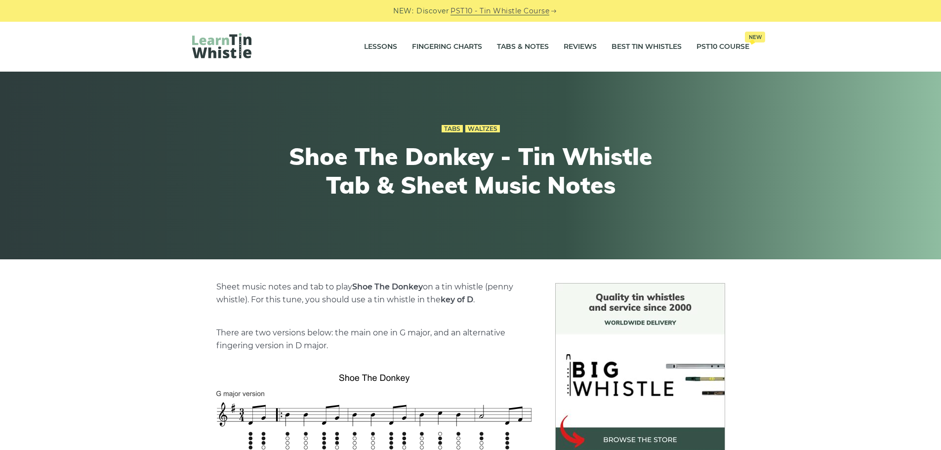 This screenshot has width=941, height=450. Describe the element at coordinates (471, 170) in the screenshot. I see `h1: Shoe The Donkey - Tin Whistle Tab & Sheet Music Notes` at that location.